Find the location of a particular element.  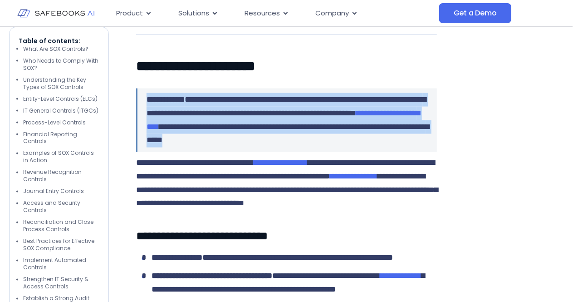

li: Reconciliation and Close Process Controls is located at coordinates (61, 226).